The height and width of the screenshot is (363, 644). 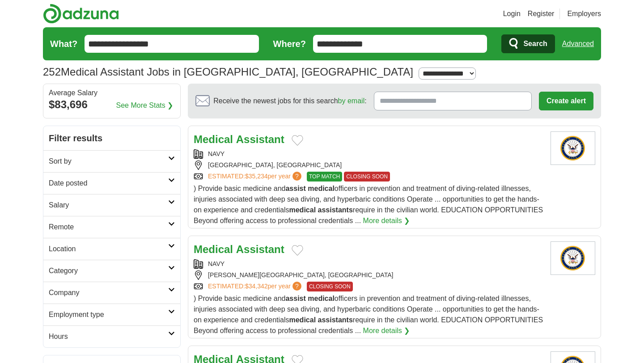 What do you see at coordinates (108, 336) in the screenshot?
I see `h2: Hours` at bounding box center [108, 336].